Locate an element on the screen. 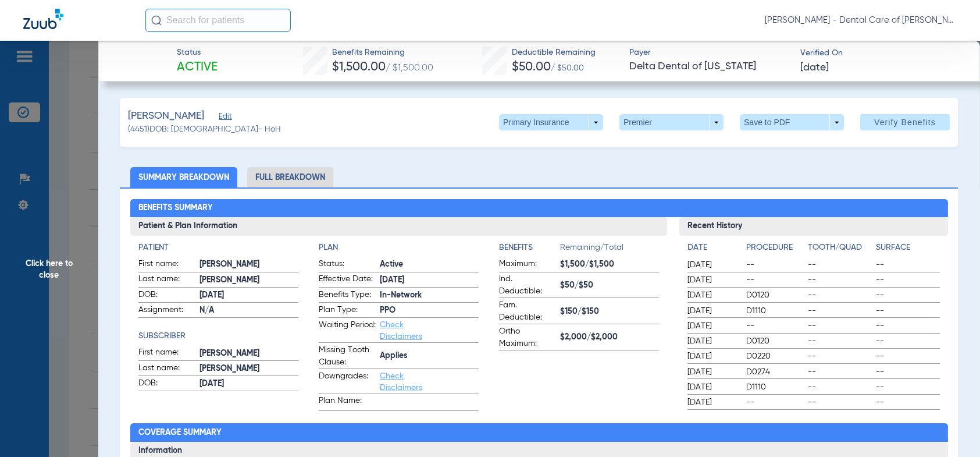 The image size is (980, 457). span: Downgrades: is located at coordinates (348, 382).